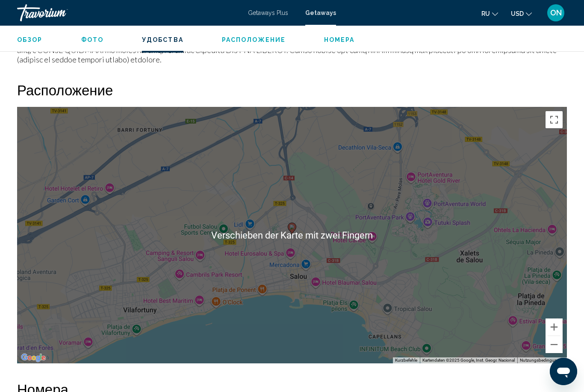 This screenshot has width=584, height=392. I want to click on button: Verkleinern, so click(554, 344).